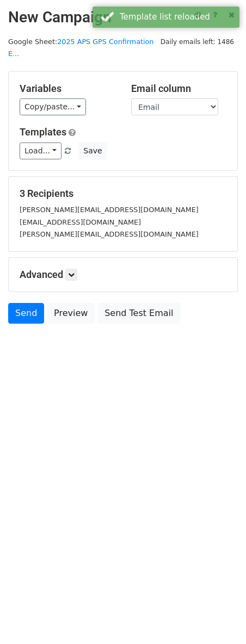  Describe the element at coordinates (123, 18) in the screenshot. I see `h2: New Campaign` at that location.